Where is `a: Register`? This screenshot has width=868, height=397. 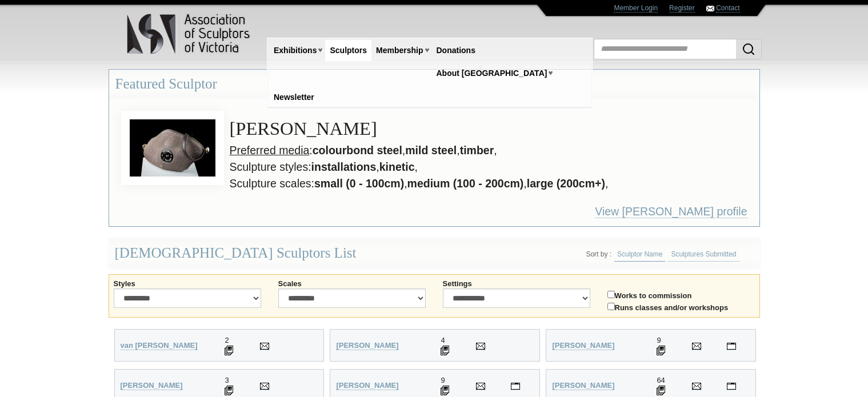 a: Register is located at coordinates (681, 8).